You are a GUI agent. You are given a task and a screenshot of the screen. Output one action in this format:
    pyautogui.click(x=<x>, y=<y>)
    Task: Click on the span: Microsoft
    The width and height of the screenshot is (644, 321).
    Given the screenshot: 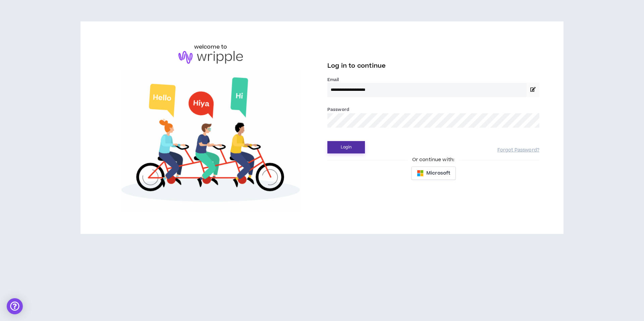 What is the action you would take?
    pyautogui.click(x=438, y=173)
    